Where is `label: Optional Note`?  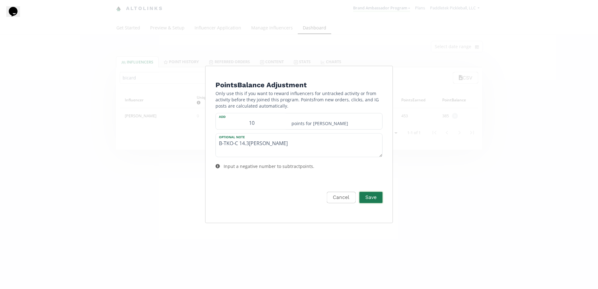
label: Optional Note is located at coordinates (296, 136).